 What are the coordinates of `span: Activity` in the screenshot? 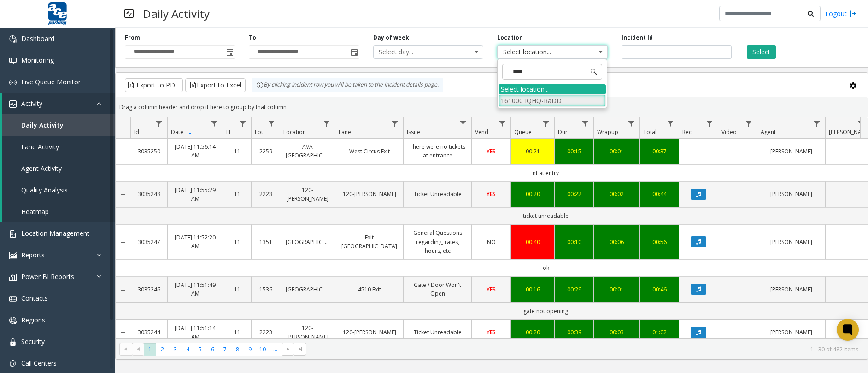 It's located at (32, 103).